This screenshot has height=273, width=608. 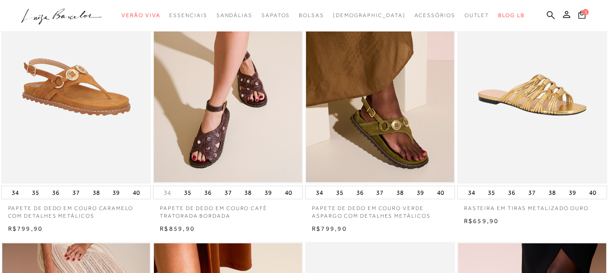 I want to click on p: PAPETE DE DEDO EM COURO CARAMELO COM DETALHES METÁLICOS, so click(x=76, y=210).